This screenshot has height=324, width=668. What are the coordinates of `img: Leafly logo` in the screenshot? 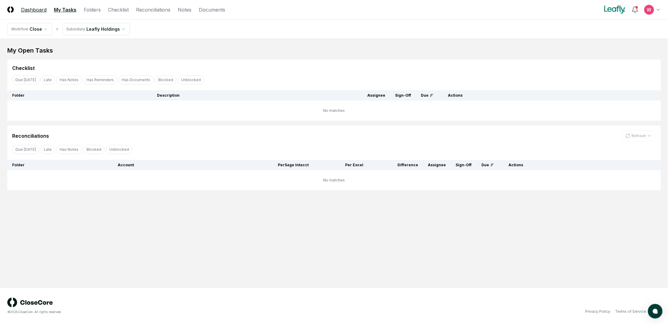 It's located at (614, 10).